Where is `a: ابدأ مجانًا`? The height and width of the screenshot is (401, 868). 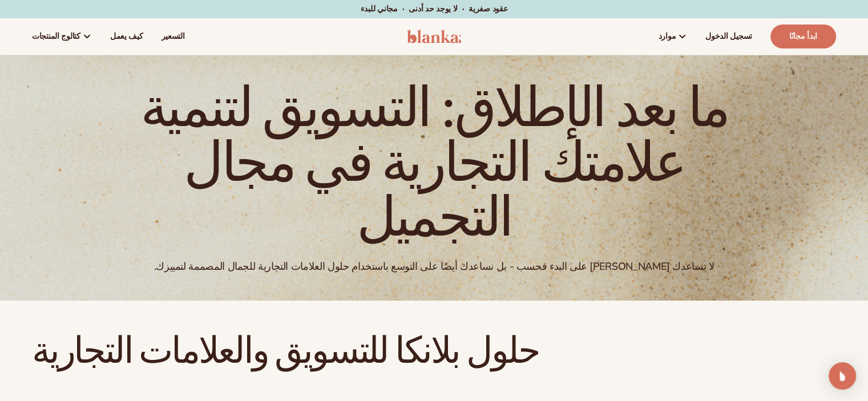 a: ابدأ مجانًا is located at coordinates (803, 37).